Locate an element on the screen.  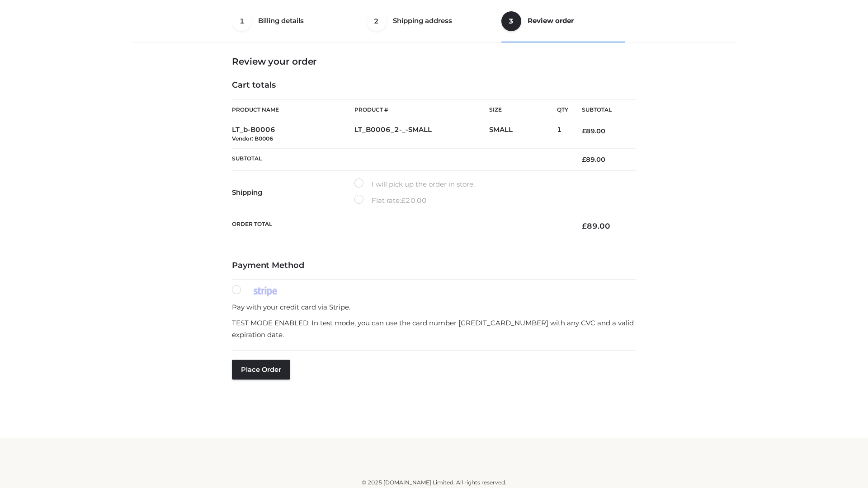
td: LT_b-B0006 is located at coordinates (293, 134).